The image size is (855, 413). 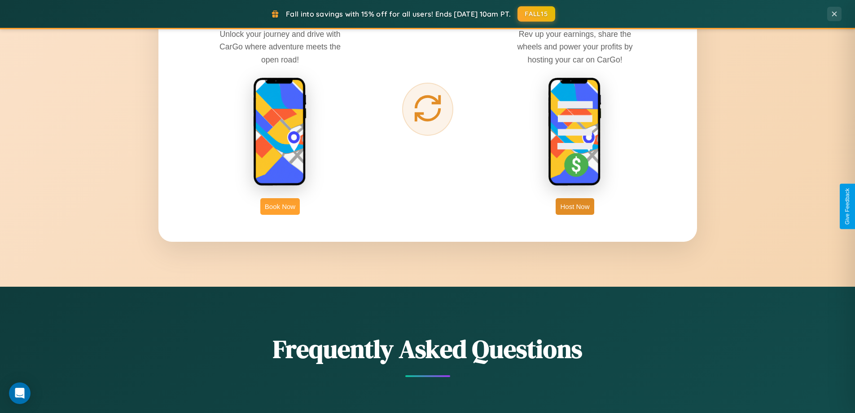 I want to click on img: rent phone, so click(x=280, y=132).